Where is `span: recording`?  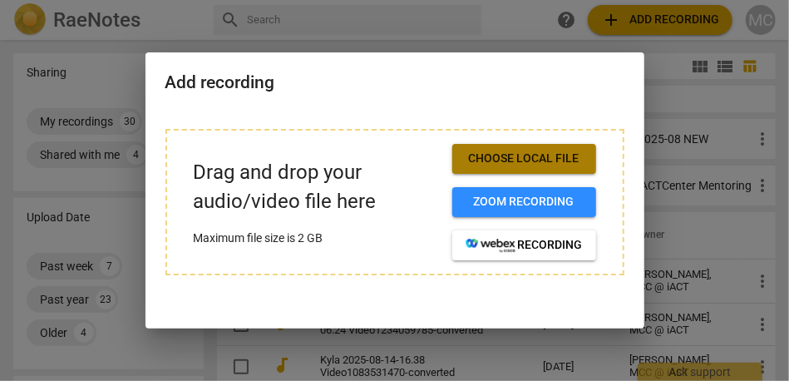 span: recording is located at coordinates (524, 245).